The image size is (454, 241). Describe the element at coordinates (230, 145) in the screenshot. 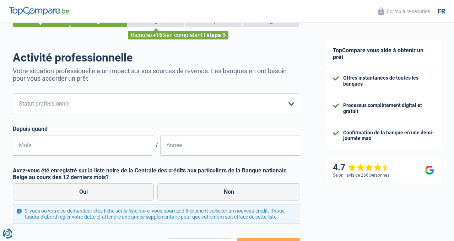

I see `input: AAAA` at that location.